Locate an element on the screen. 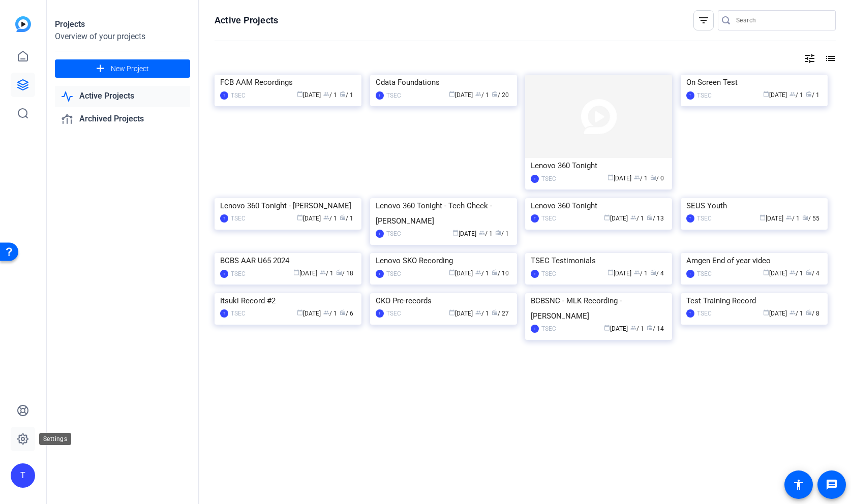  mat-icon: accessibility is located at coordinates (799, 484).